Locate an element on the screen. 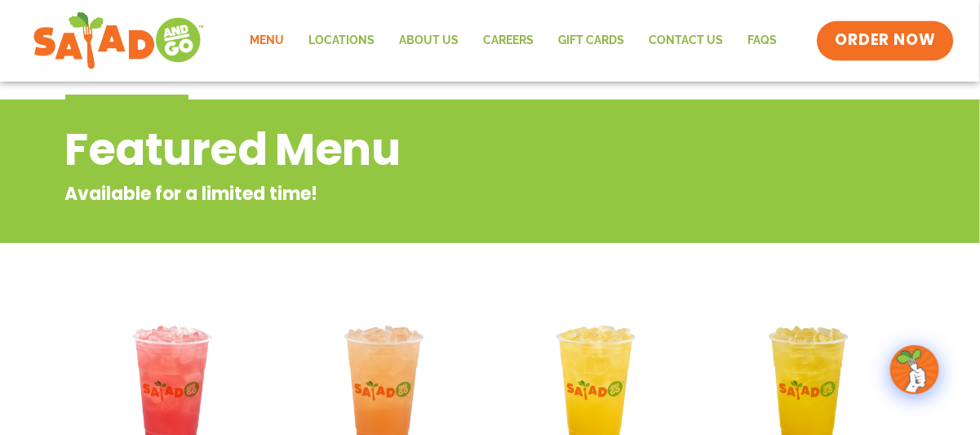  span: ORDER NOW is located at coordinates (885, 41).